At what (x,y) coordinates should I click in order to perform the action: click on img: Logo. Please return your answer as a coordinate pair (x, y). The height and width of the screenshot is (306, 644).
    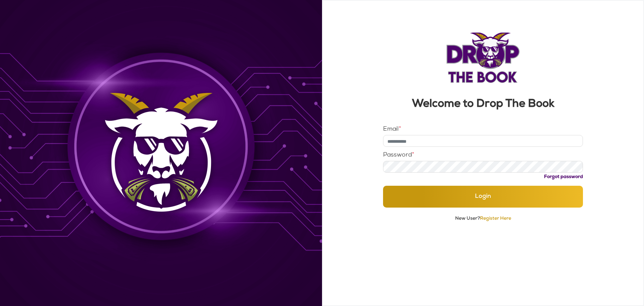
    Looking at the image, I should click on (483, 58).